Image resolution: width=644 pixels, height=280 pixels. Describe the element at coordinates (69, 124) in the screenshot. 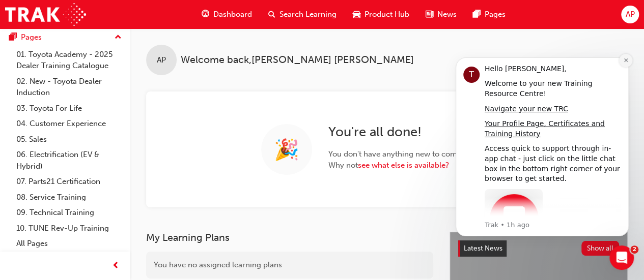

I see `a: 04. Customer Experience` at that location.